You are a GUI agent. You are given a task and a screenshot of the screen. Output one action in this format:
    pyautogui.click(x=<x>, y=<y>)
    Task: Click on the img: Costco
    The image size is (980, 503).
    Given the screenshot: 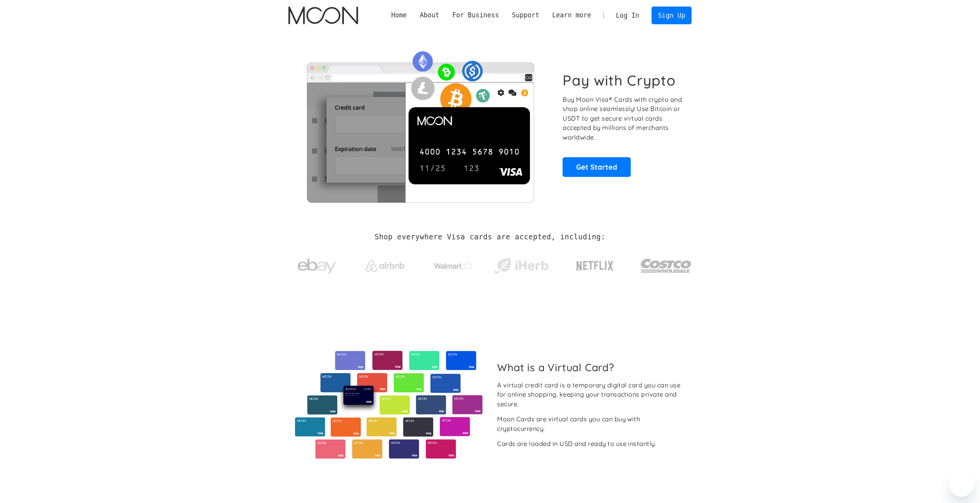 What is the action you would take?
    pyautogui.click(x=666, y=266)
    